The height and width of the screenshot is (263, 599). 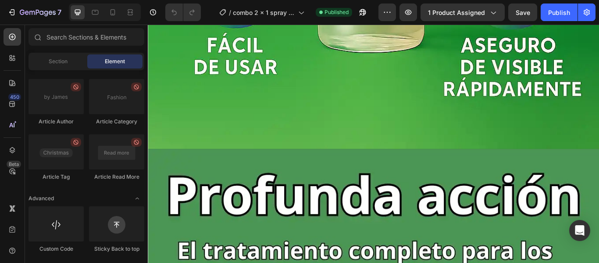 I want to click on span: Element, so click(x=115, y=61).